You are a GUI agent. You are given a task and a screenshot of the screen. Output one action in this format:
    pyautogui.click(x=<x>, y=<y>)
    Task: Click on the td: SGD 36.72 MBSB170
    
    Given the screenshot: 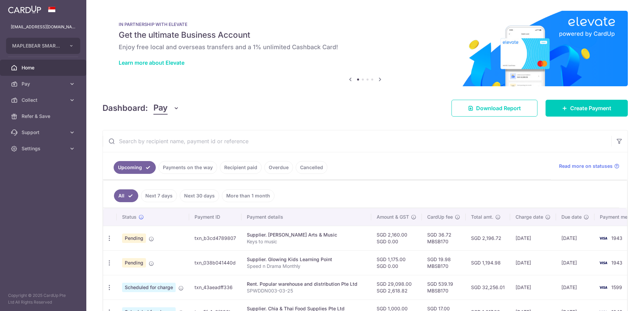 What is the action you would take?
    pyautogui.click(x=444, y=238)
    